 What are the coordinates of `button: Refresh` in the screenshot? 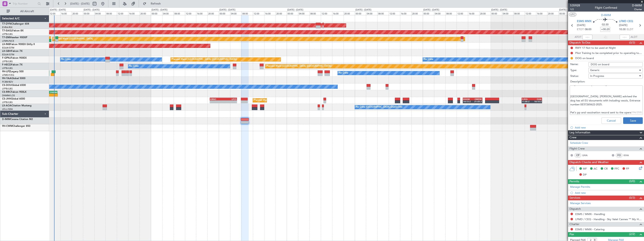 It's located at (153, 4).